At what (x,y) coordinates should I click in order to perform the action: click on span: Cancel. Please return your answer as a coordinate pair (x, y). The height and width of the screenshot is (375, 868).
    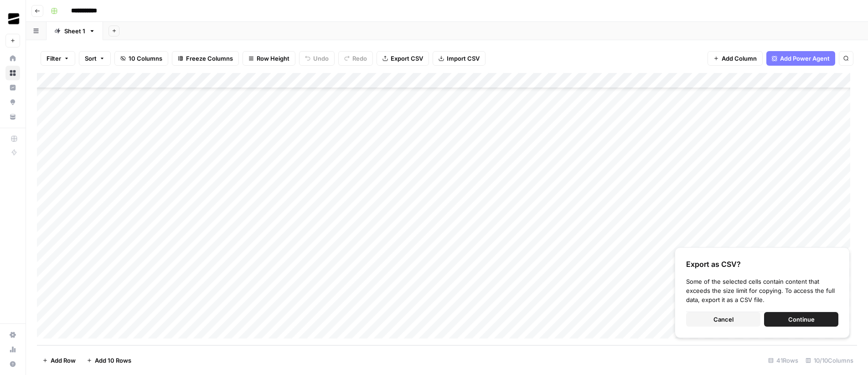
    Looking at the image, I should click on (724, 320).